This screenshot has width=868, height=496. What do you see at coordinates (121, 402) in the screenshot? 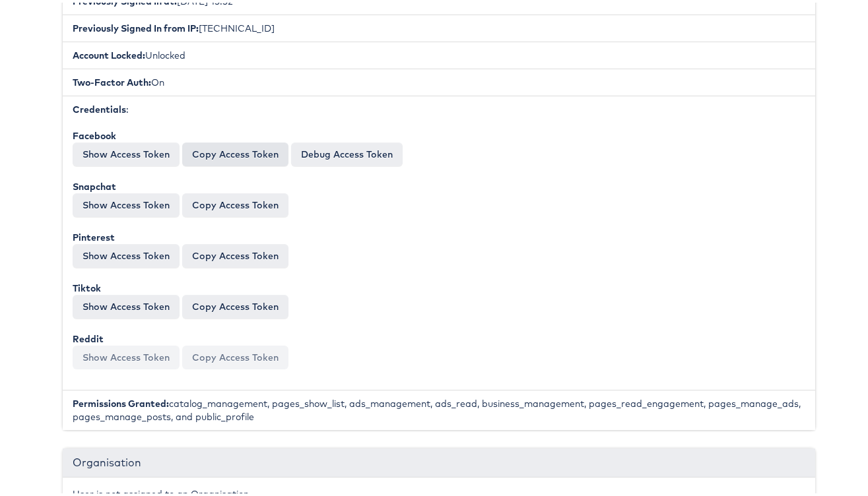
I see `b: Permissions Granted:` at bounding box center [121, 402].